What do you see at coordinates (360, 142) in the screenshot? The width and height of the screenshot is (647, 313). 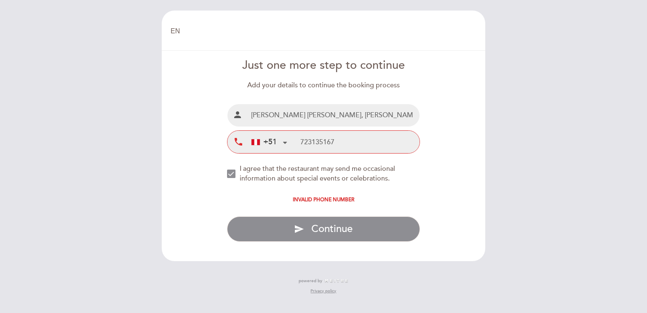 I see `input: Mobile Phone` at bounding box center [360, 142].